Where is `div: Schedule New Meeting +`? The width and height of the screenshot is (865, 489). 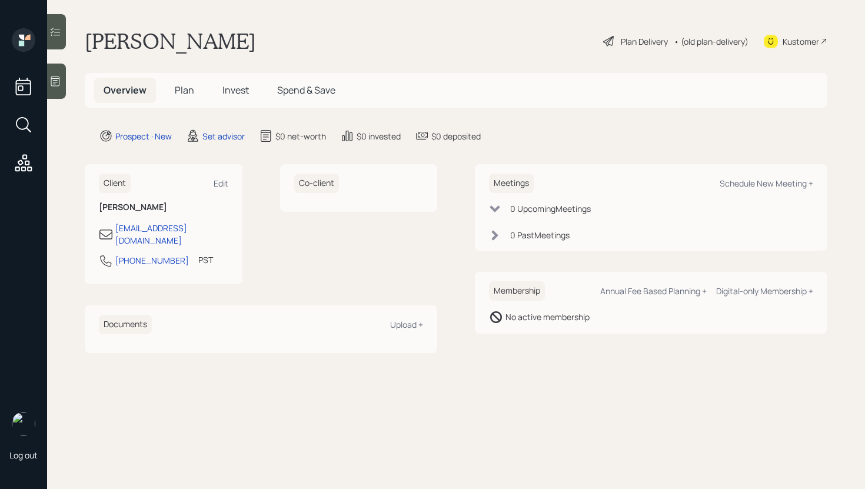
div: Schedule New Meeting + is located at coordinates (766, 183).